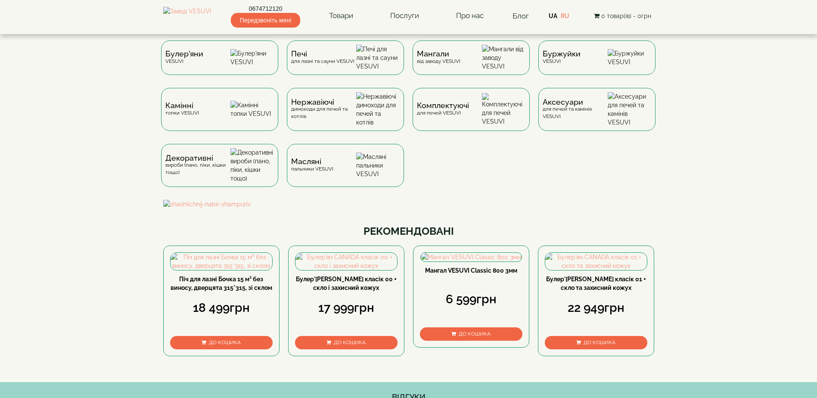 The width and height of the screenshot is (817, 398). What do you see at coordinates (312, 165) in the screenshot?
I see `div: пальники VESUVI` at bounding box center [312, 165].